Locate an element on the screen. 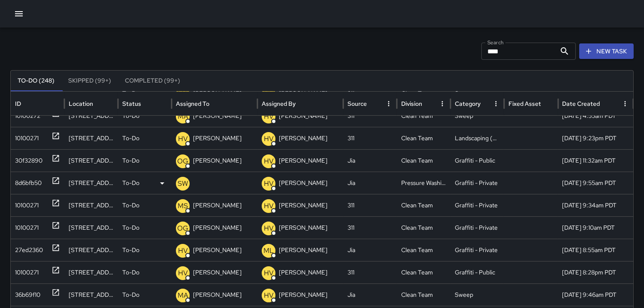  div: 1256 Mission Street is located at coordinates (91, 272).